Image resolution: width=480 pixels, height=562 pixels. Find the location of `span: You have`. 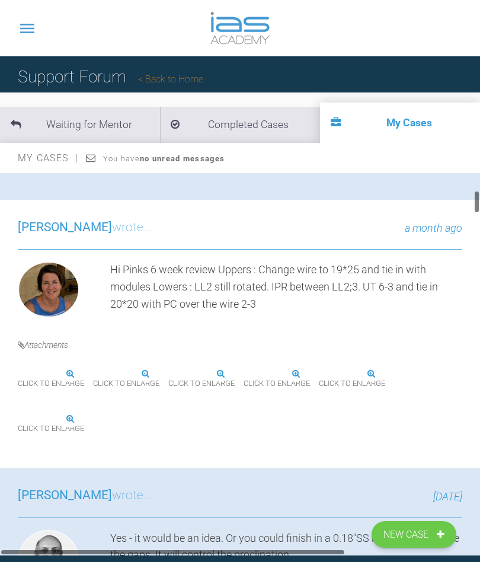

span: You have is located at coordinates (164, 158).